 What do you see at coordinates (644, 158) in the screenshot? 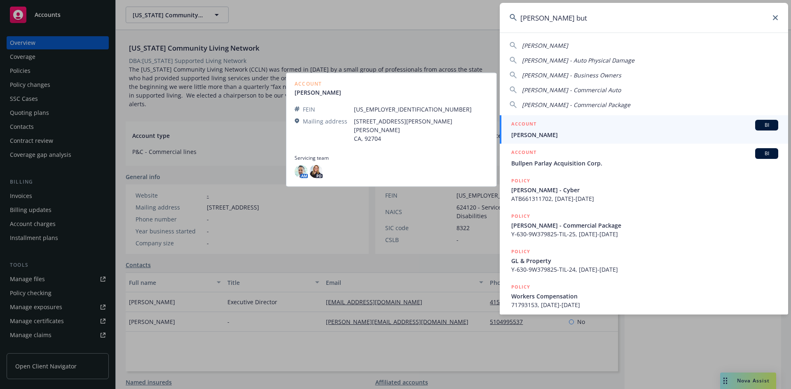
I see `a: ACCOUNTBIBullpen Parlay Acquisition Corp.` at bounding box center [644, 158].